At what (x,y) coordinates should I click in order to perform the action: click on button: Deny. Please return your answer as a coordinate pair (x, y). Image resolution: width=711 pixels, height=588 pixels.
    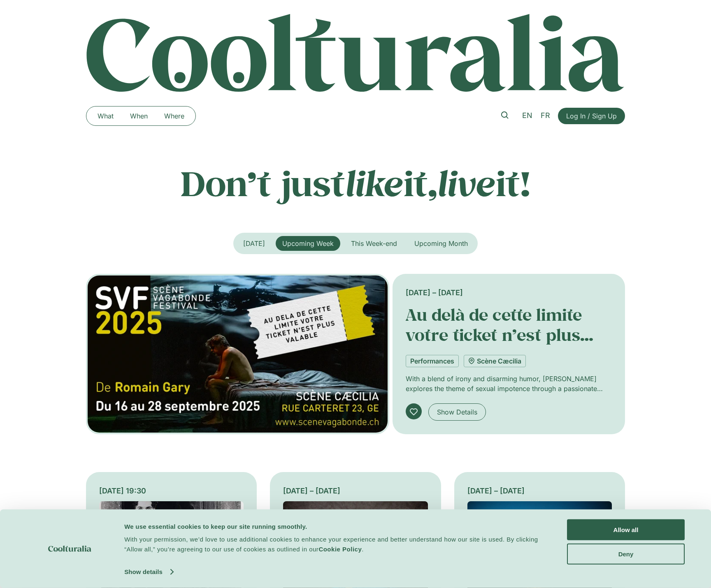
    Looking at the image, I should click on (626, 554).